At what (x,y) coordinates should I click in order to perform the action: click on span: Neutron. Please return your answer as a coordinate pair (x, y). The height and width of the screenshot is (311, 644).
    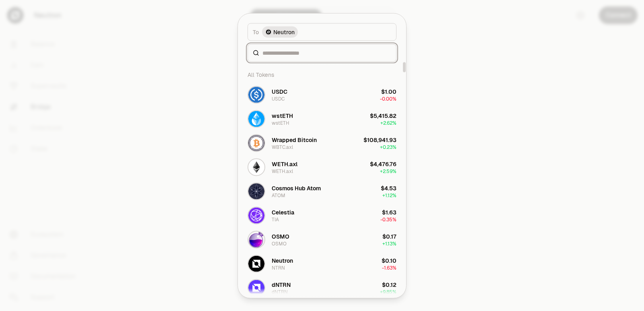
    Looking at the image, I should click on (284, 32).